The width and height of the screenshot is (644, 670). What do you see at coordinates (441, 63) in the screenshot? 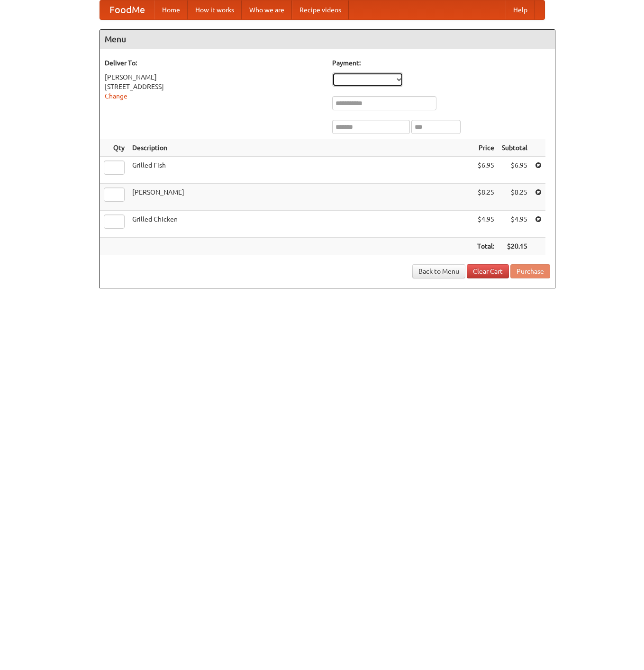
I see `h5: Payment:` at bounding box center [441, 63].